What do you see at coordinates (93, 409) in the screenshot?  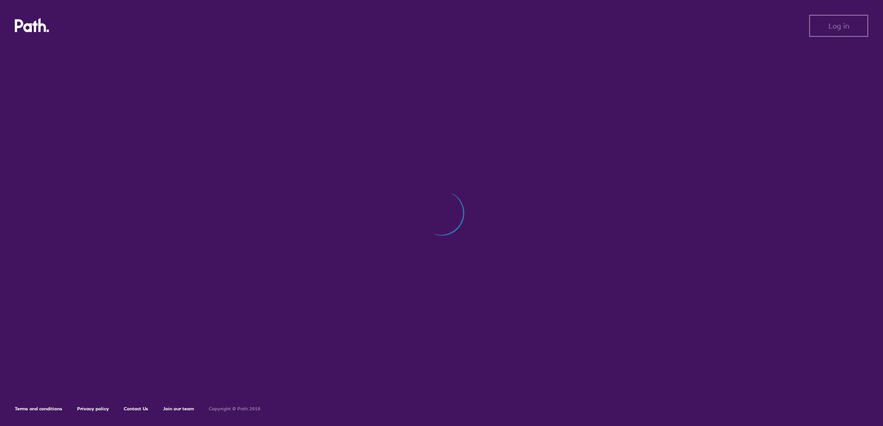 I see `a: Privacy policy` at bounding box center [93, 409].